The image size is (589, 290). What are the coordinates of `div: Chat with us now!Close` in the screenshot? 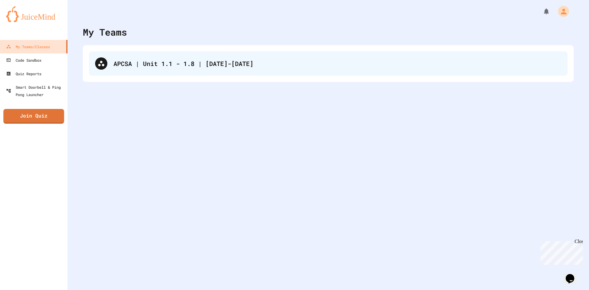 It's located at (22, 21).